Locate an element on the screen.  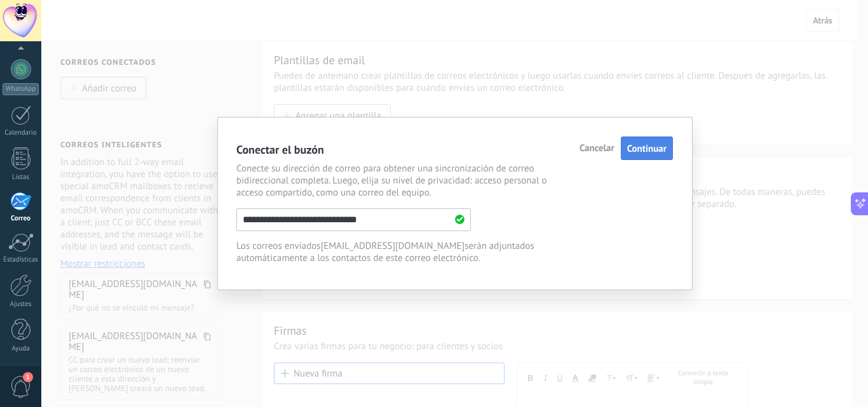
div: Listas is located at coordinates (21, 177).